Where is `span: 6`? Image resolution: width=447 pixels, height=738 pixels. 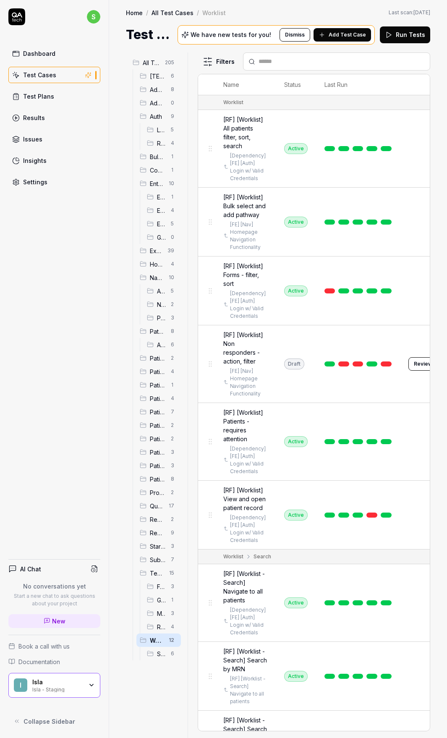
span: 6 is located at coordinates (173, 654).